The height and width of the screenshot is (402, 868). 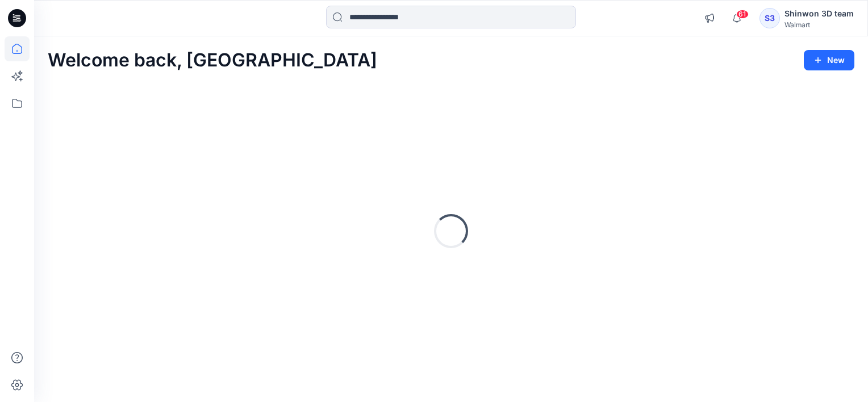 What do you see at coordinates (819, 24) in the screenshot?
I see `div: Walmart` at bounding box center [819, 24].